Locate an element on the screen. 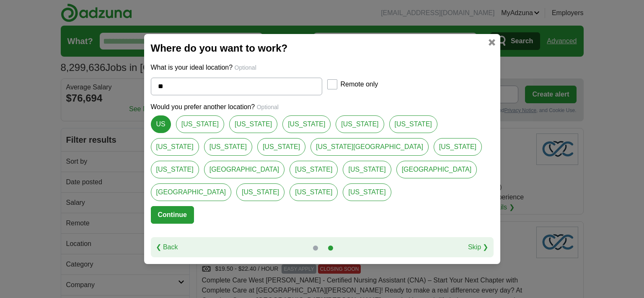 The height and width of the screenshot is (298, 644). button: Continue is located at coordinates (172, 215).